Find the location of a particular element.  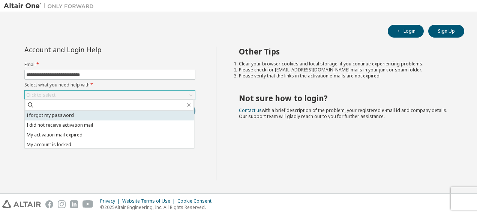

label: Select what you need help with is located at coordinates (110, 85).